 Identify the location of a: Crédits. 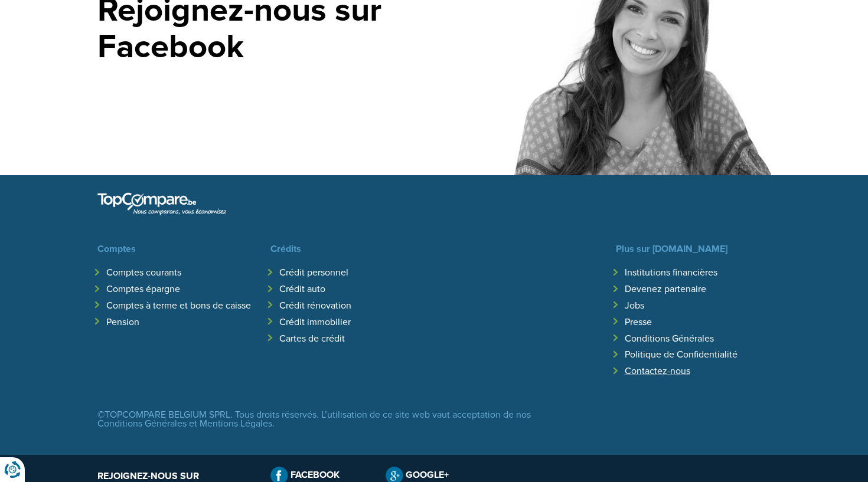
(285, 249).